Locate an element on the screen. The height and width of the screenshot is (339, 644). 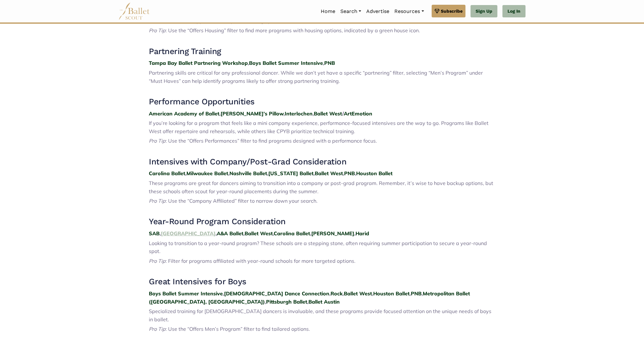
h3: Partnering Training is located at coordinates (322, 51).